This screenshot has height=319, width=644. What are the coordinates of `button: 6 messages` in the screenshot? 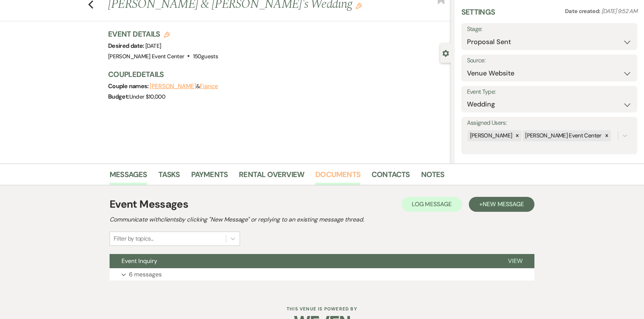 It's located at (322, 274).